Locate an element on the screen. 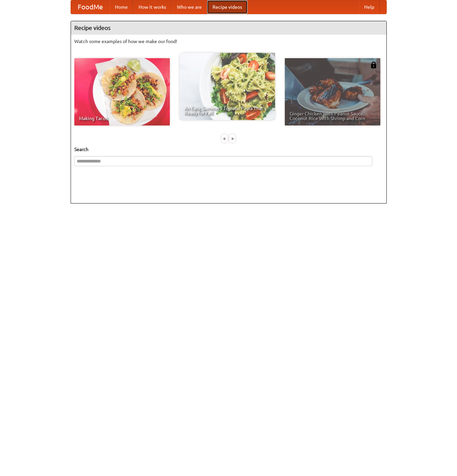  a: An Easy, Summery Tomato Pasta That's Ready for Fall is located at coordinates (227, 86).